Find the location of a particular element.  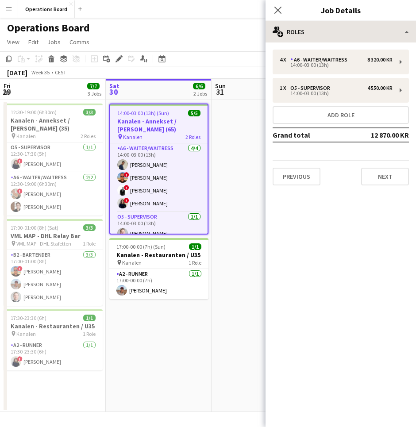

app-job-card: 17:00-01:00 (8h) (Sat)3/3VML MAP - DHL Relay Bar VML MAP - DHL Stafetten1 RoleB2 - BARTENDER3/317... is located at coordinates (53, 262).